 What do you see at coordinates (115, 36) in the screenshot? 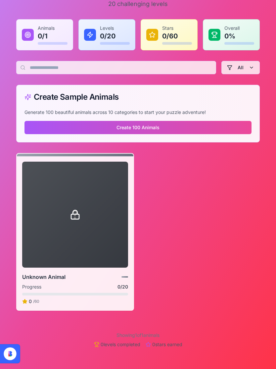
I see `p: 0 / 20` at bounding box center [115, 36].